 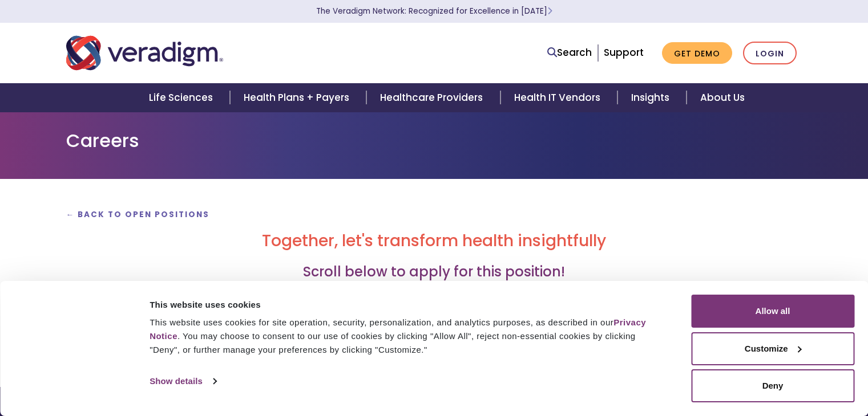 What do you see at coordinates (570, 53) in the screenshot?
I see `a: Search` at bounding box center [570, 53].